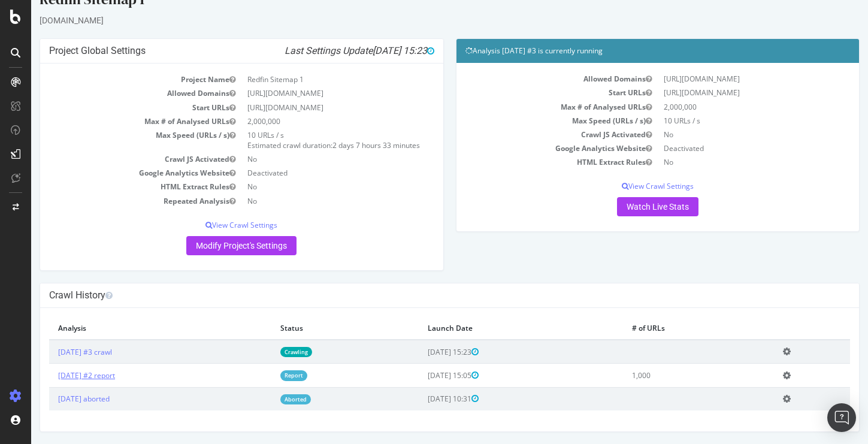  What do you see at coordinates (306, 140) in the screenshot?
I see `td: 10 URLs / s Estimated crawl duration:` at bounding box center [306, 140].